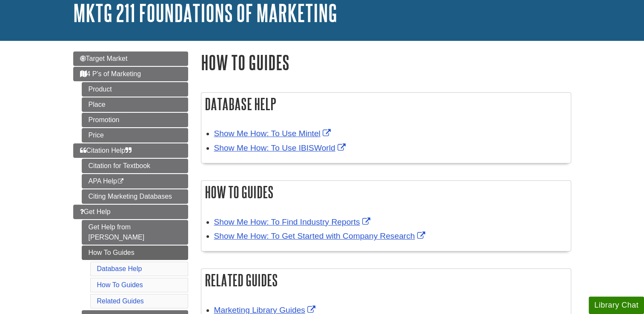 This screenshot has width=644, height=314. Describe the element at coordinates (135, 89) in the screenshot. I see `a: Product` at that location.